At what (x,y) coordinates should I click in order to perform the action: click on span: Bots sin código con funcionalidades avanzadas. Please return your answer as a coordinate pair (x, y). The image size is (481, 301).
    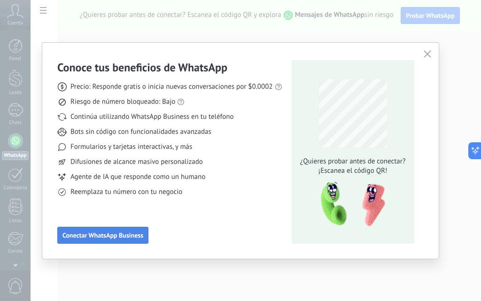
    Looking at the image, I should click on (141, 132).